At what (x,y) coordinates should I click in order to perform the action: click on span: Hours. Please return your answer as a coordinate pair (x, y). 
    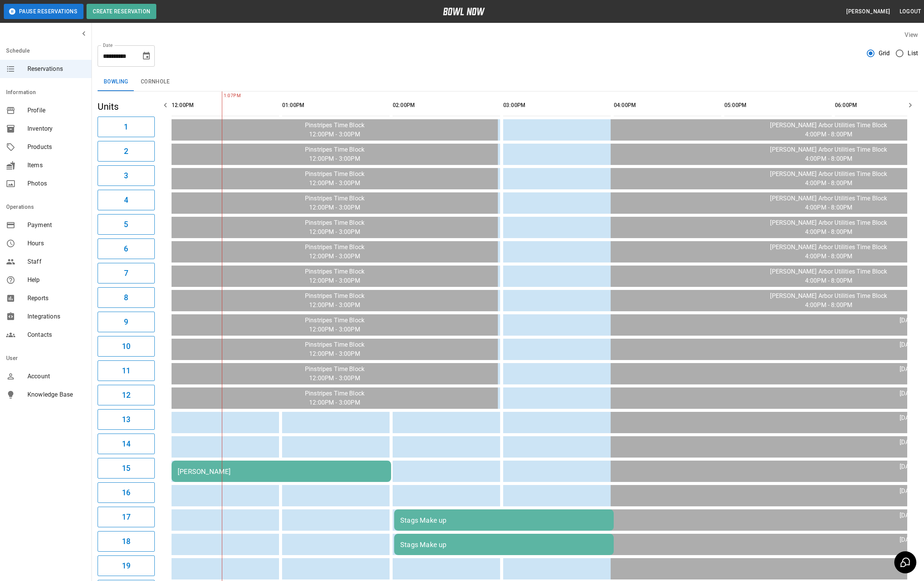
    Looking at the image, I should click on (56, 244).